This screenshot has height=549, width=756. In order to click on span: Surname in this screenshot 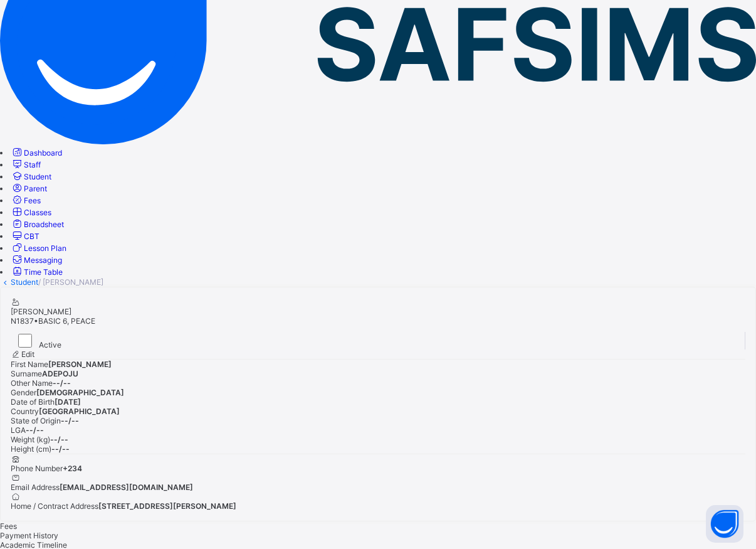, I will do `click(27, 373)`.